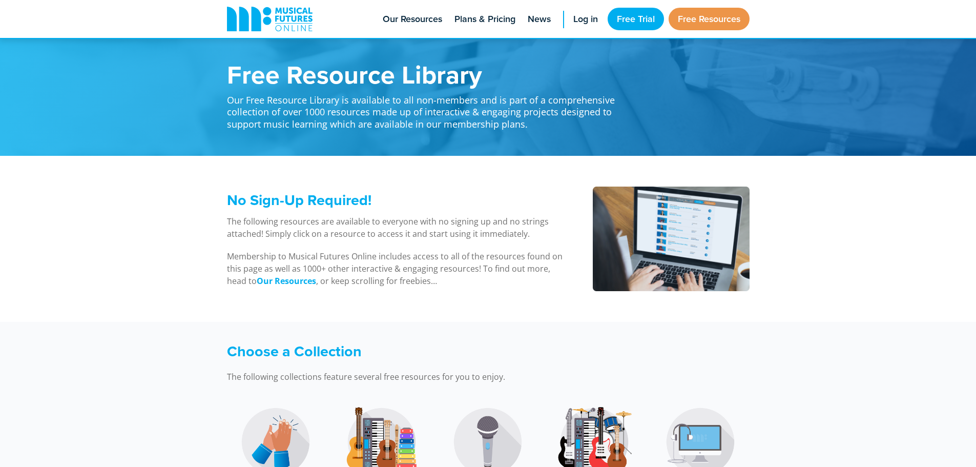  What do you see at coordinates (397, 228) in the screenshot?
I see `p: The following resources are available to everyone with no signing up and no strings attached! Sim...` at bounding box center [397, 228].